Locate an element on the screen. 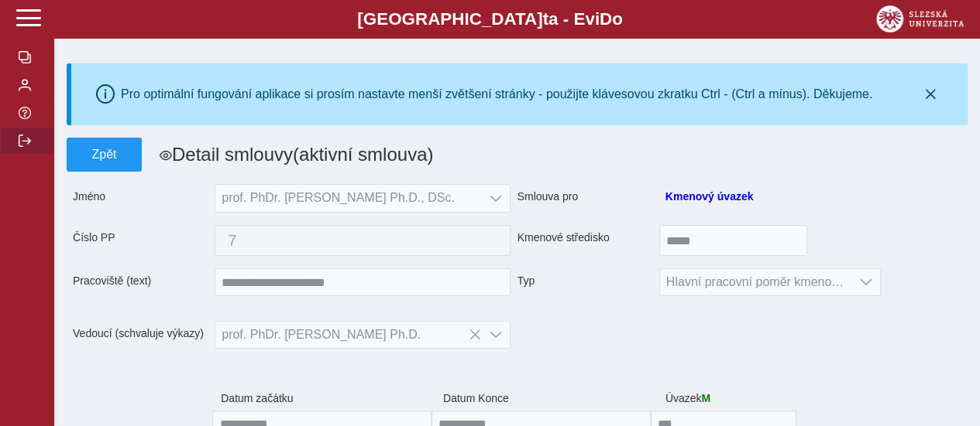  span: 7 is located at coordinates (363, 241).